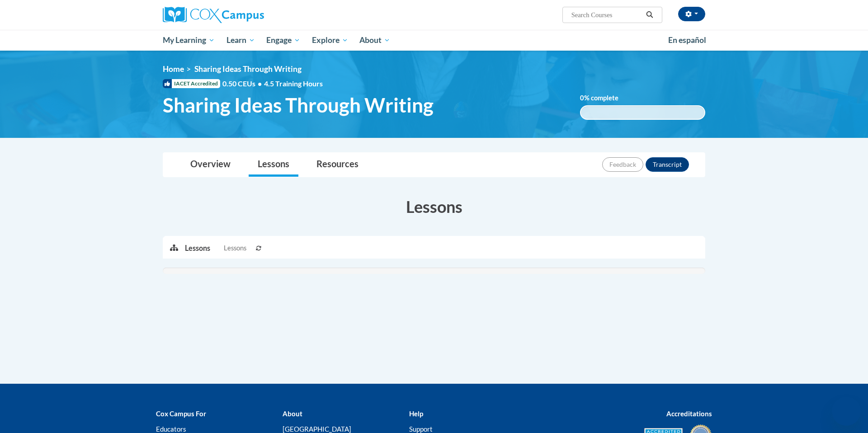 The height and width of the screenshot is (433, 868). Describe the element at coordinates (689, 414) in the screenshot. I see `b: Accreditations` at that location.